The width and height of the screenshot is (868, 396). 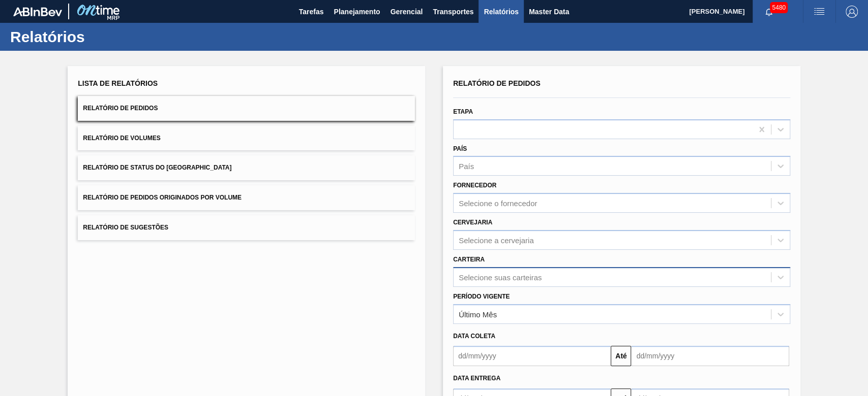 I want to click on label: País, so click(x=459, y=149).